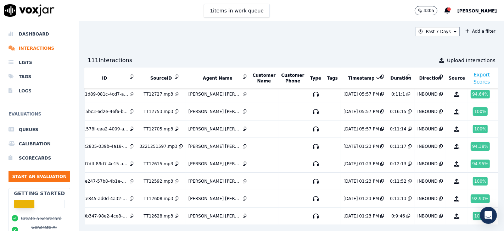 This screenshot has height=231, width=504. Describe the element at coordinates (481, 198) in the screenshot. I see `div: 92.93 %` at that location.